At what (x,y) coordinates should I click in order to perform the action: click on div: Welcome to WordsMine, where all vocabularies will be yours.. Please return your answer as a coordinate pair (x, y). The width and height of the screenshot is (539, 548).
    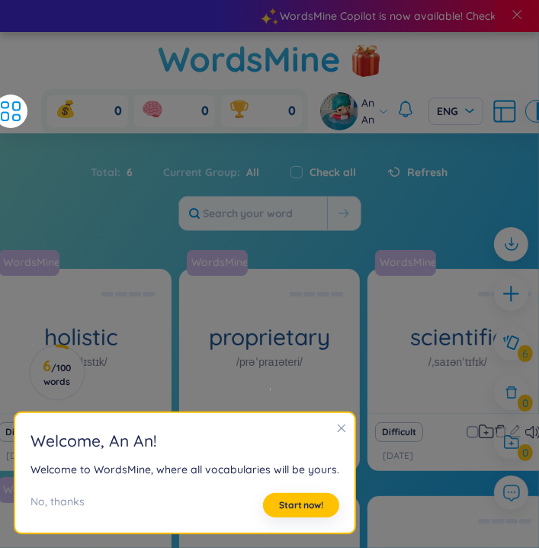
    Looking at the image, I should click on (185, 470).